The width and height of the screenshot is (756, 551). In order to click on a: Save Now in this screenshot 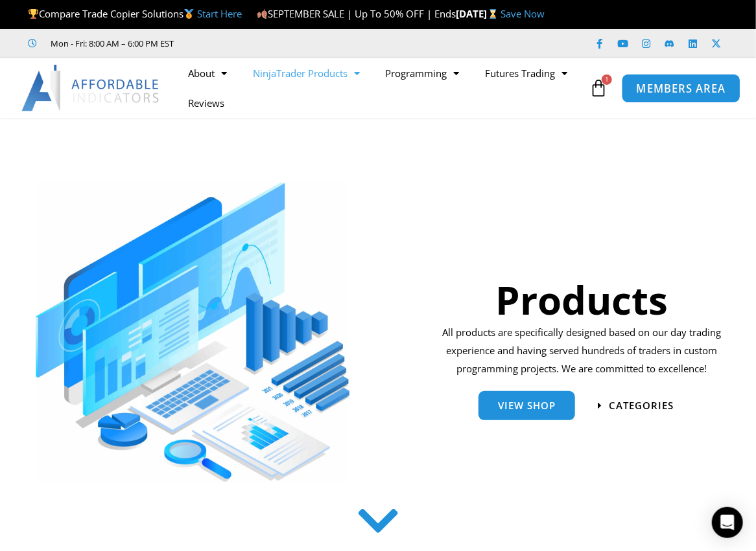, I will do `click(523, 14)`.